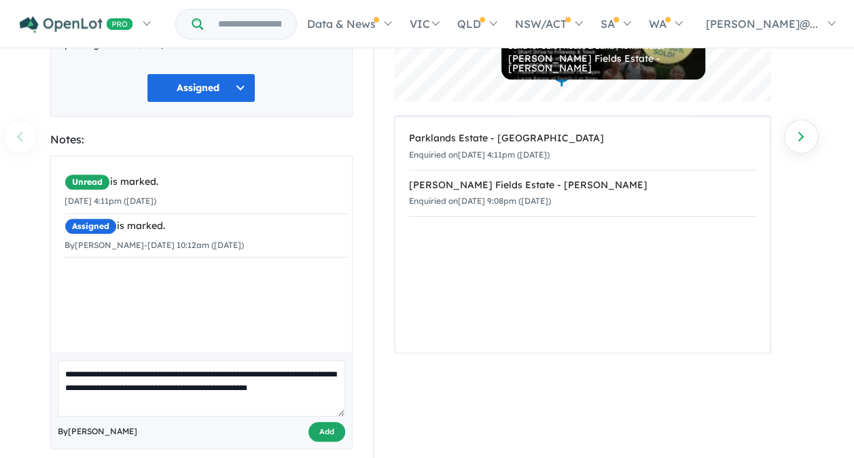  I want to click on span: Assigned, so click(90, 226).